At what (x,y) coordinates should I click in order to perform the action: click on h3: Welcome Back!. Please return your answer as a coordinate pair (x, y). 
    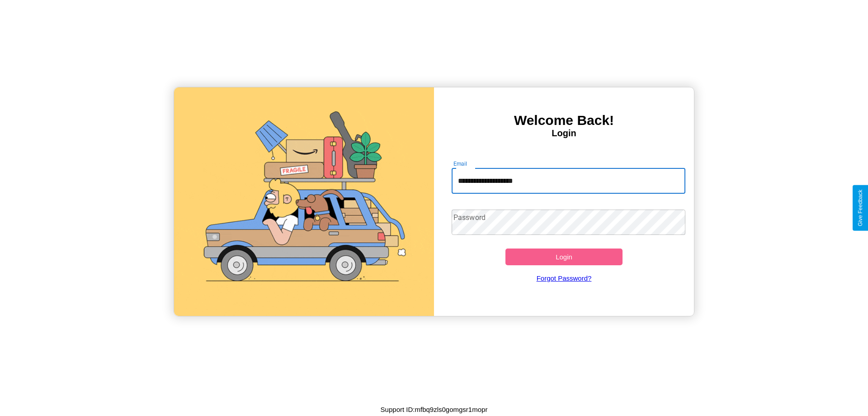
    Looking at the image, I should click on (564, 121).